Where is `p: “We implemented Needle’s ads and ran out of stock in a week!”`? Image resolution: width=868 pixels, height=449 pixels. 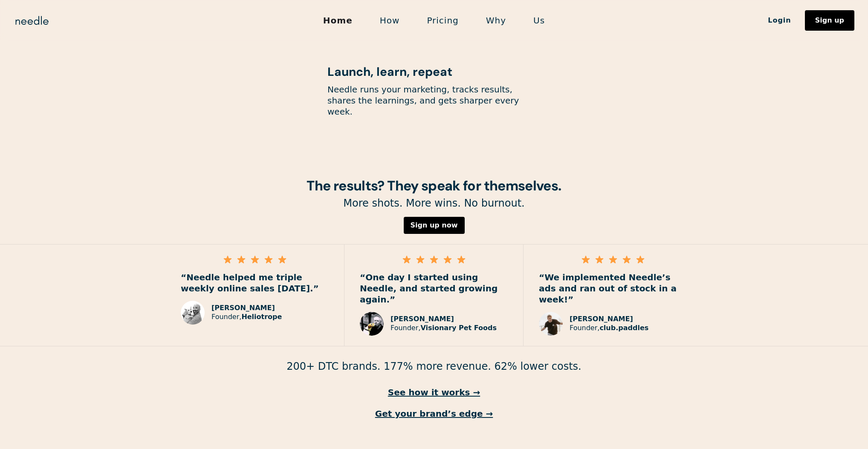 p: “We implemented Needle’s ads and ran out of stock in a week!” is located at coordinates (613, 288).